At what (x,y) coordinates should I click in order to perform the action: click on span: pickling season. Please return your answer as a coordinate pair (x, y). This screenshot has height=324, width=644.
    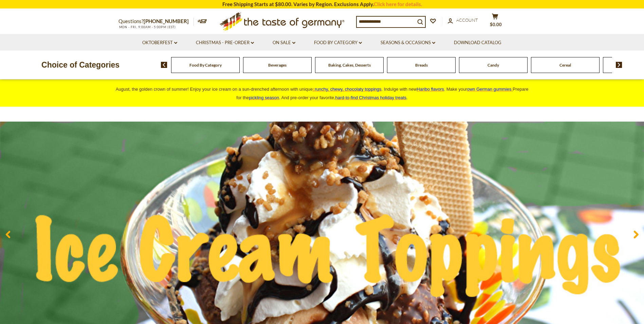
    Looking at the image, I should click on (264, 97).